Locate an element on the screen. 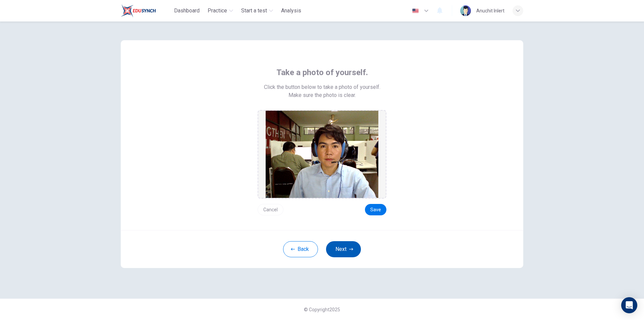  a: Dashboard is located at coordinates (187, 11).